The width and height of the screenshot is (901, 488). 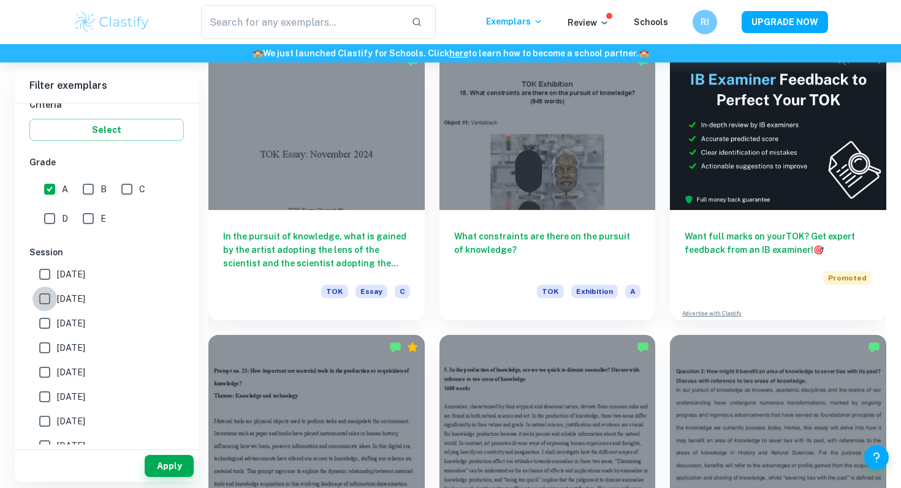 I want to click on h6: Want full marks on your TOK ? Get expert feedback from an IB examiner!, so click(x=778, y=243).